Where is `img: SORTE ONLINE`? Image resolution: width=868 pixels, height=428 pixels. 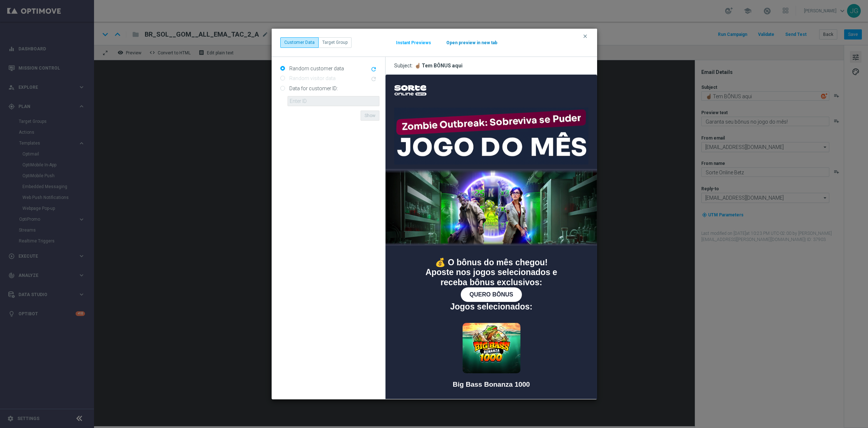
img: SORTE ONLINE is located at coordinates (25, 16).